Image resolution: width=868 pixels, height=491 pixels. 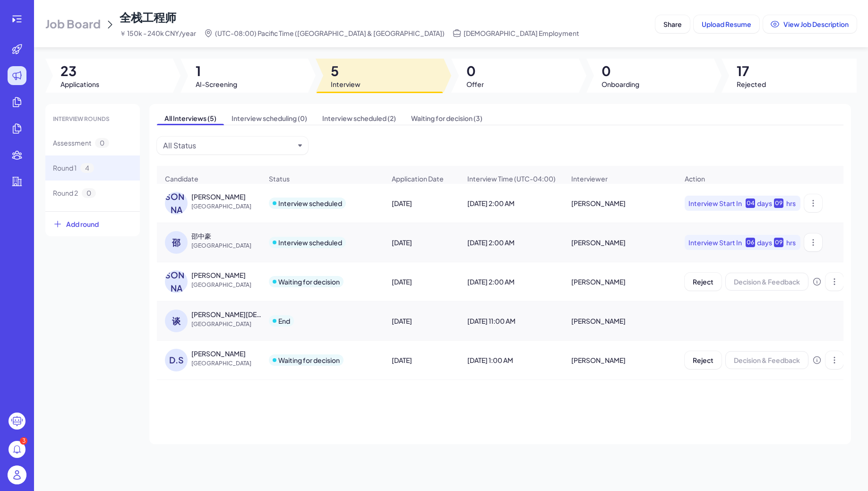 I want to click on div: 04, so click(x=751, y=204).